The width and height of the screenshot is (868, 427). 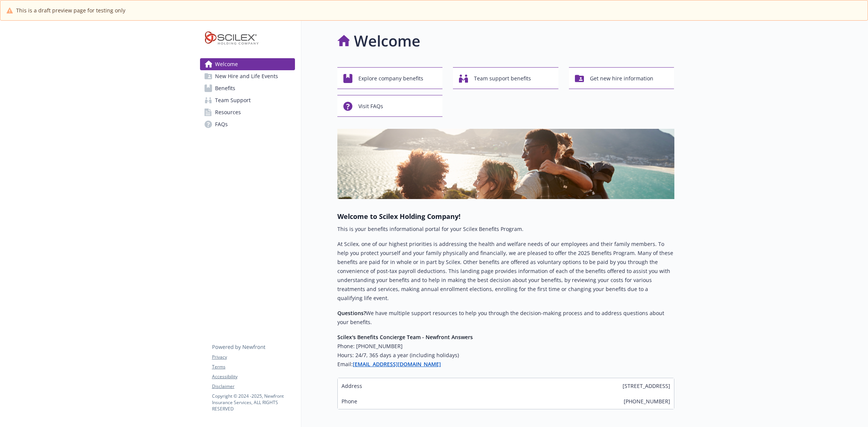 I want to click on strong: Scilex's Benefits Concierge Team - Newfront Answers, so click(x=405, y=336).